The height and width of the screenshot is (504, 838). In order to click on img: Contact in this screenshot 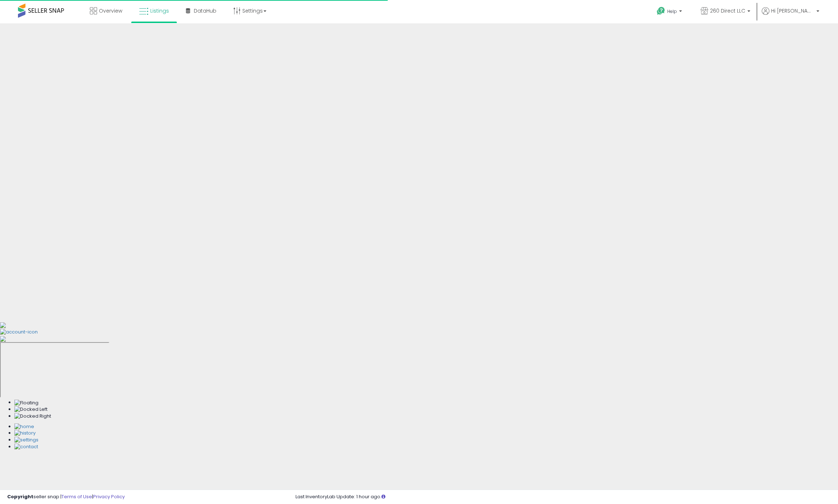, I will do `click(26, 447)`.